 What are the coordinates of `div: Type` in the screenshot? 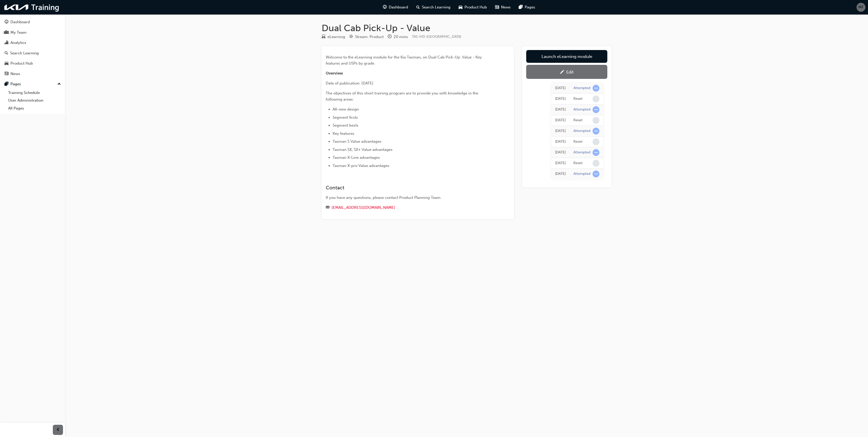 It's located at (333, 37).